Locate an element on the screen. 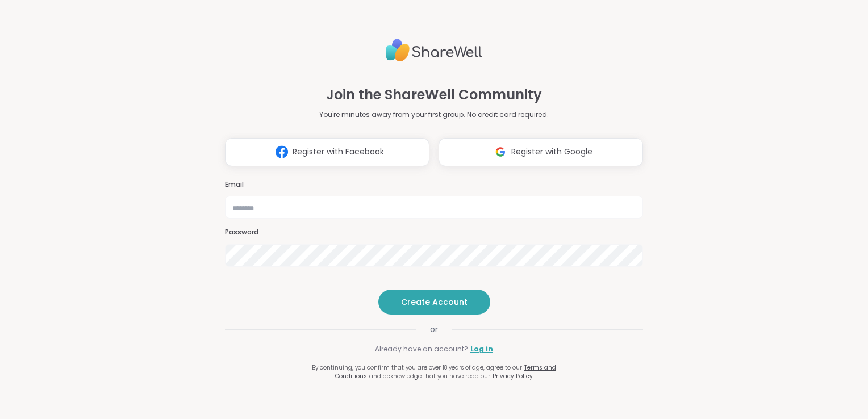  button: Create Account is located at coordinates (434, 302).